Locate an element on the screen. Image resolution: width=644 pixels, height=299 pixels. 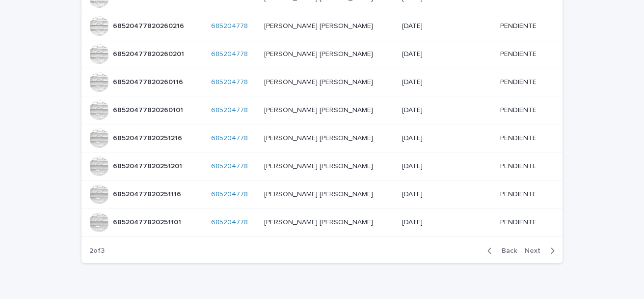
p: 68520477820251201 is located at coordinates (149, 165).